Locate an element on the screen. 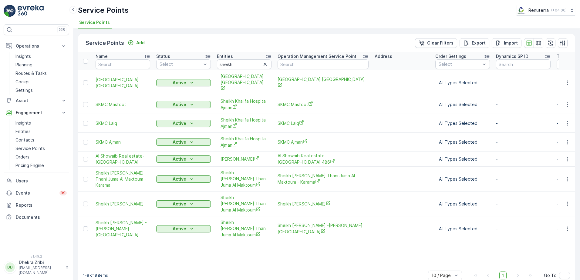  p: Pricing Engine is located at coordinates (30, 166).